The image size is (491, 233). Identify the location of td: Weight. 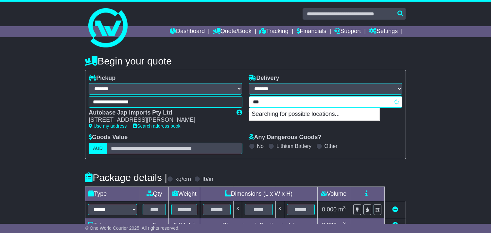
(184, 193).